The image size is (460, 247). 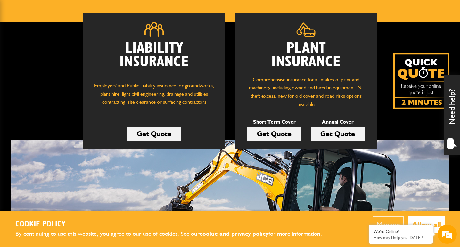 I want to click on p: Annual Cover, so click(x=338, y=122).